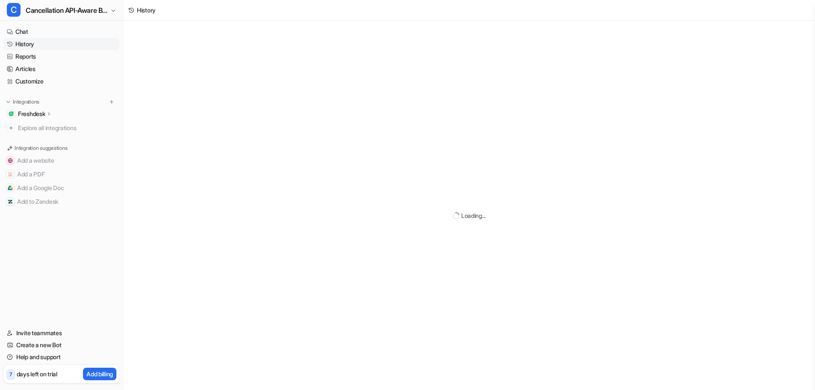  What do you see at coordinates (10, 188) in the screenshot?
I see `img: Add a Google Doc` at bounding box center [10, 188].